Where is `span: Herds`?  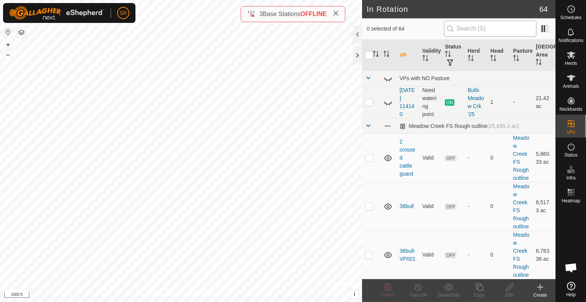 span: Herds is located at coordinates (571, 63).